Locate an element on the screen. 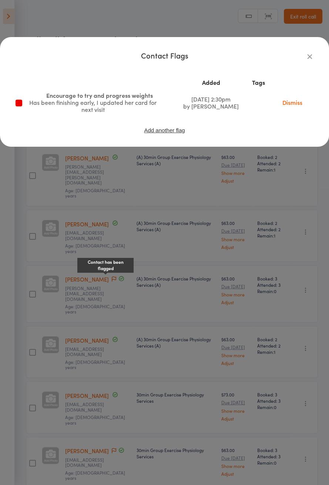 The image size is (329, 485). button: Add another flag is located at coordinates (164, 130).